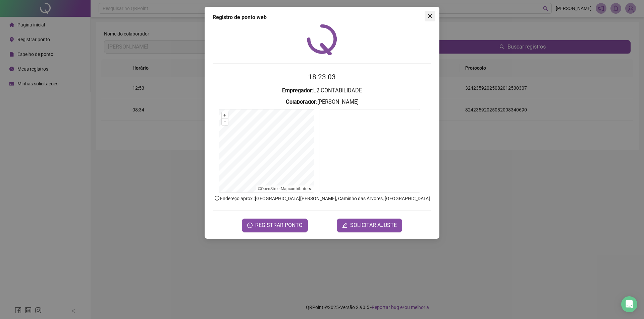  What do you see at coordinates (430, 16) in the screenshot?
I see `span: close` at bounding box center [430, 16].